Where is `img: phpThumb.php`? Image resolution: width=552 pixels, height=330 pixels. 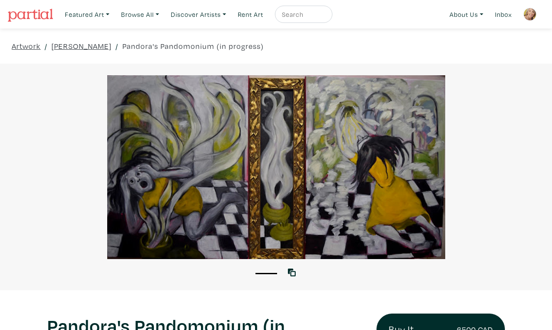
img: phpThumb.php is located at coordinates (530, 14).